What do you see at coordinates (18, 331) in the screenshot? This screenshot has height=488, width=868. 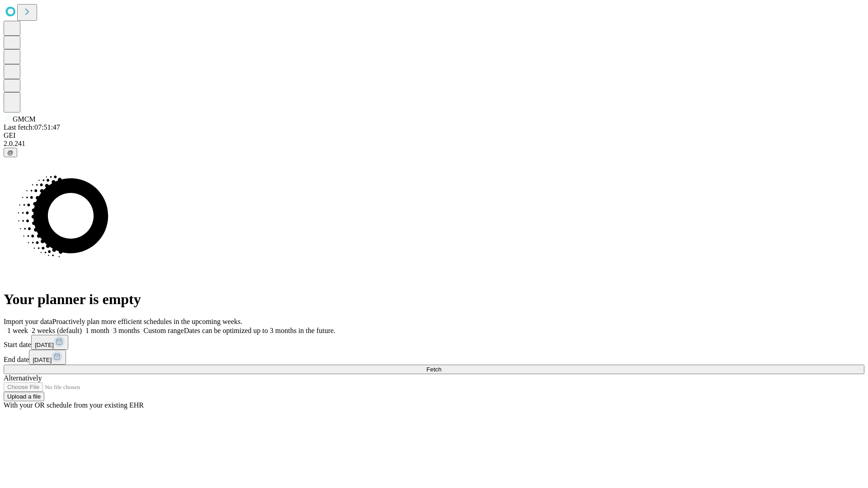 I see `span: 1 week` at bounding box center [18, 331].